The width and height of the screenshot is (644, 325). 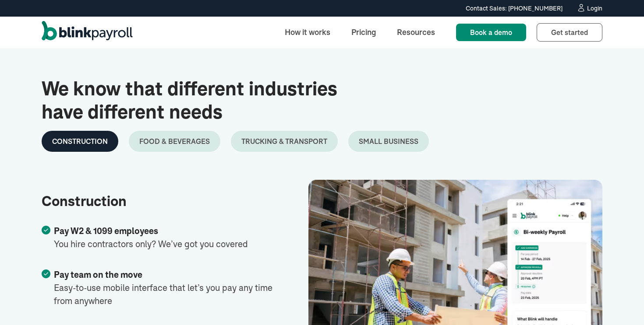 I want to click on span: Pay team on the move, so click(x=98, y=274).